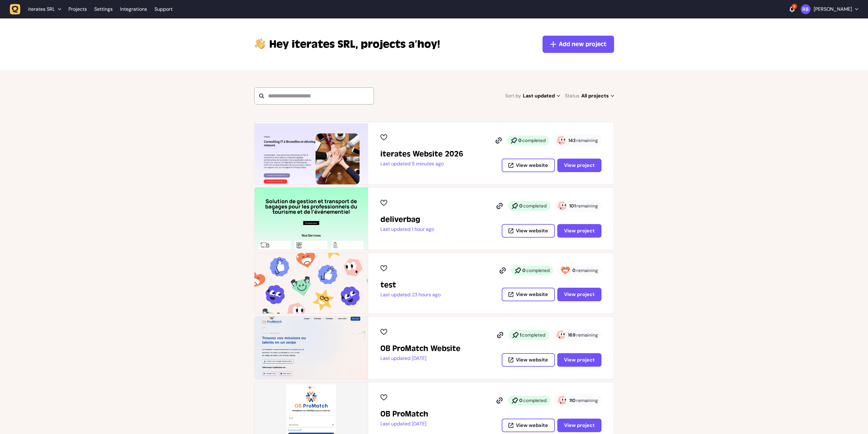 This screenshot has width=868, height=434. I want to click on a: Settings, so click(104, 9).